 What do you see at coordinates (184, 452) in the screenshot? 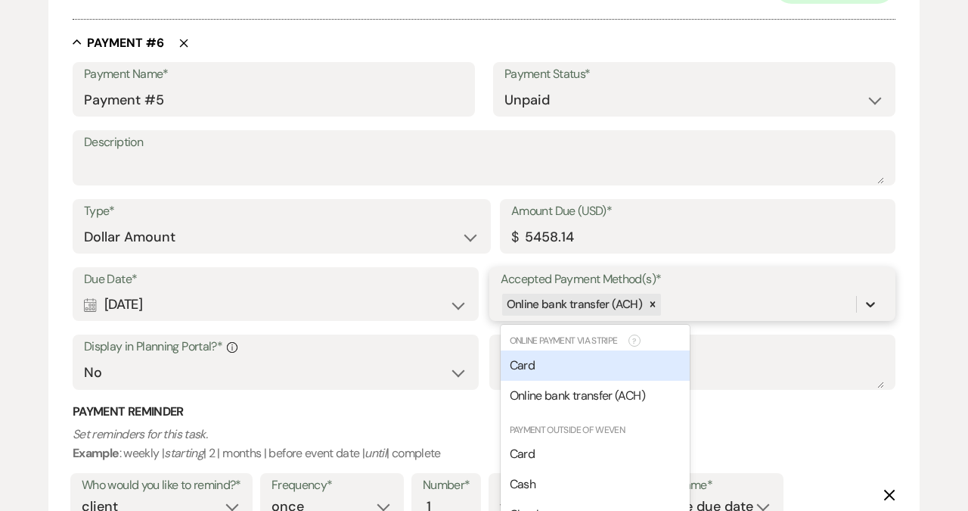
I see `i: starting` at bounding box center [184, 452].